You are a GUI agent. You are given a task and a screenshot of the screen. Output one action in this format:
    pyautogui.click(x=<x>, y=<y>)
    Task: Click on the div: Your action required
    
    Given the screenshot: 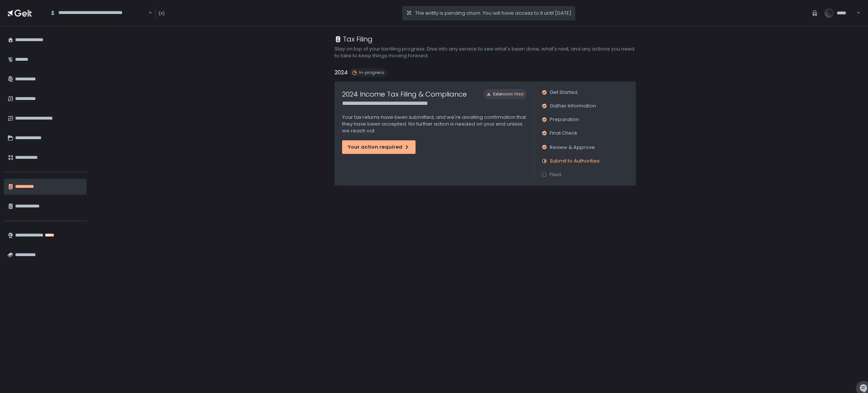 What is the action you would take?
    pyautogui.click(x=379, y=147)
    